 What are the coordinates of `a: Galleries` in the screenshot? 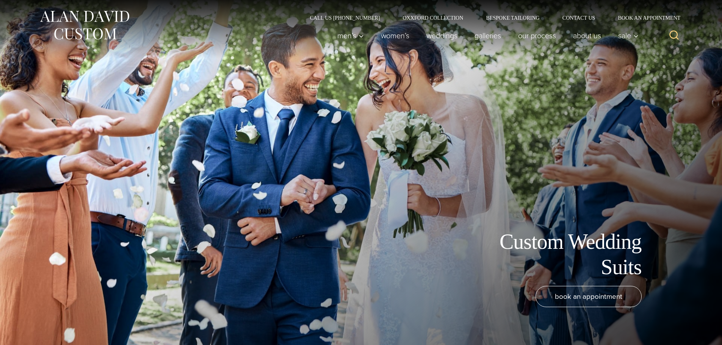 It's located at (487, 36).